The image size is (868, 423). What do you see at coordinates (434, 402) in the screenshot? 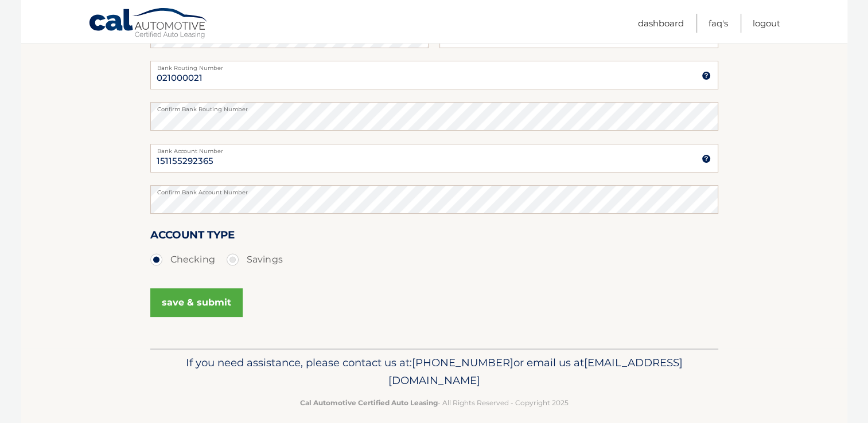
I see `p: - All Rights Reserved - Copyright 2025` at bounding box center [434, 402].